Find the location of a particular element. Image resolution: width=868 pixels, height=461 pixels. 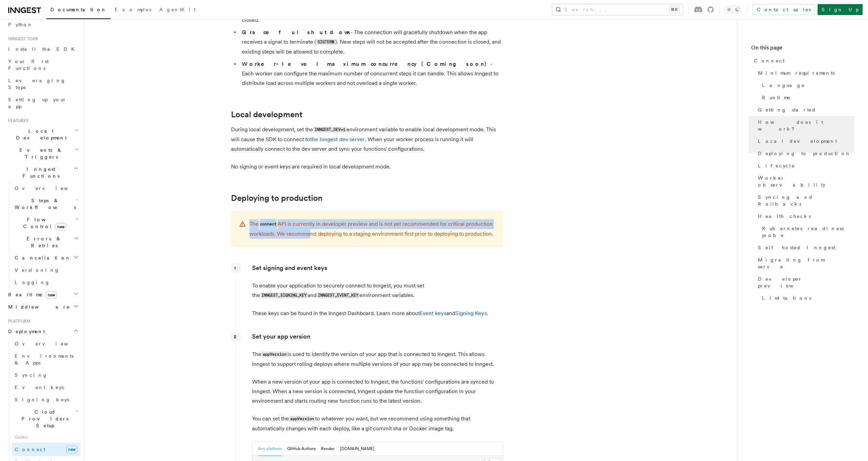

button: Steps & Workflows is located at coordinates (46, 204).